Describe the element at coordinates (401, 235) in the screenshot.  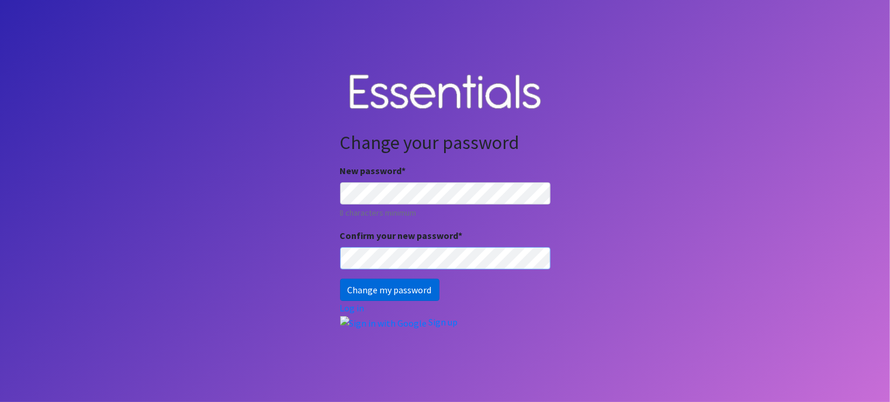
I see `label: Confirm your new password` at that location.